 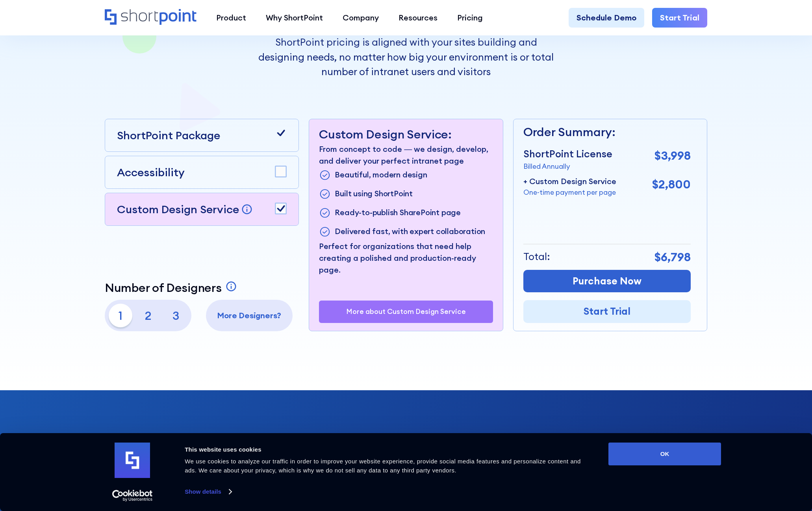 I want to click on p: 3, so click(x=175, y=316).